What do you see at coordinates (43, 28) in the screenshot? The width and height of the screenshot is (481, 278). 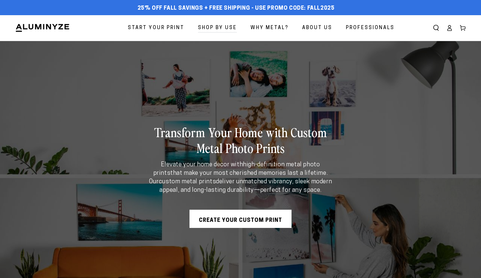 I see `img: Aluminyze` at bounding box center [43, 28].